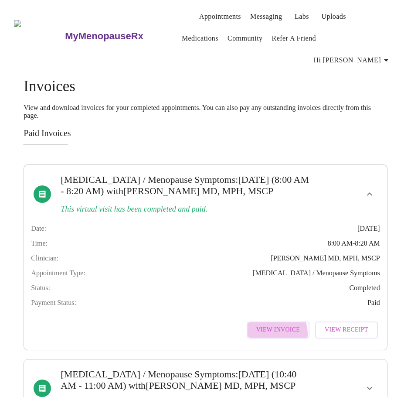 This screenshot has height=397, width=411. I want to click on a: Community, so click(245, 38).